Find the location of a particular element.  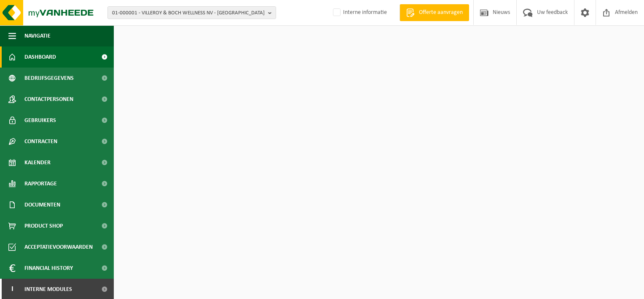

span: Navigatie is located at coordinates (38, 36).